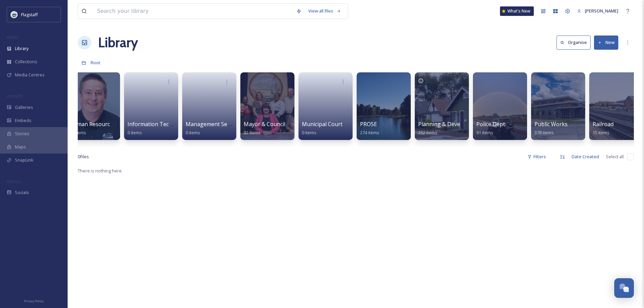  I want to click on span: Library, so click(22, 48).